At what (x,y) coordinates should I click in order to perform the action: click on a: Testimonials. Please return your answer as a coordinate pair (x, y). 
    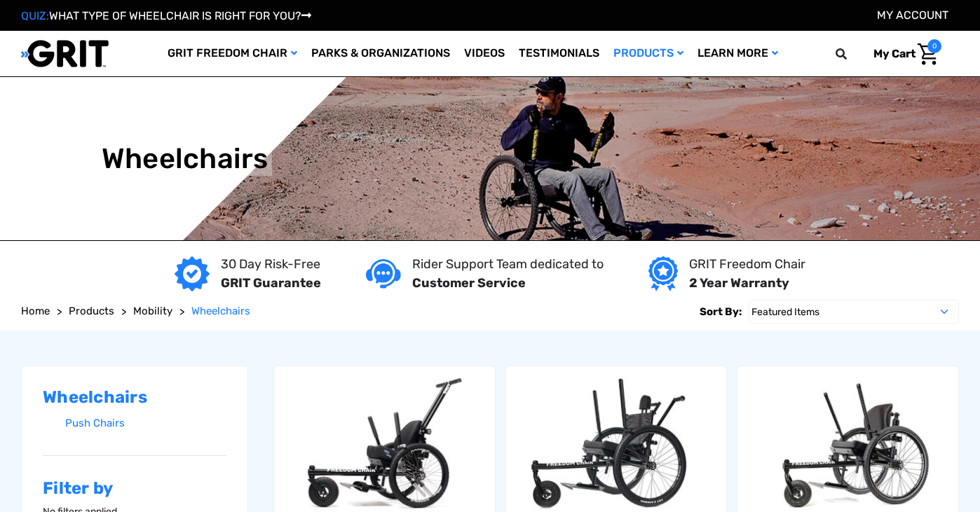
    Looking at the image, I should click on (558, 53).